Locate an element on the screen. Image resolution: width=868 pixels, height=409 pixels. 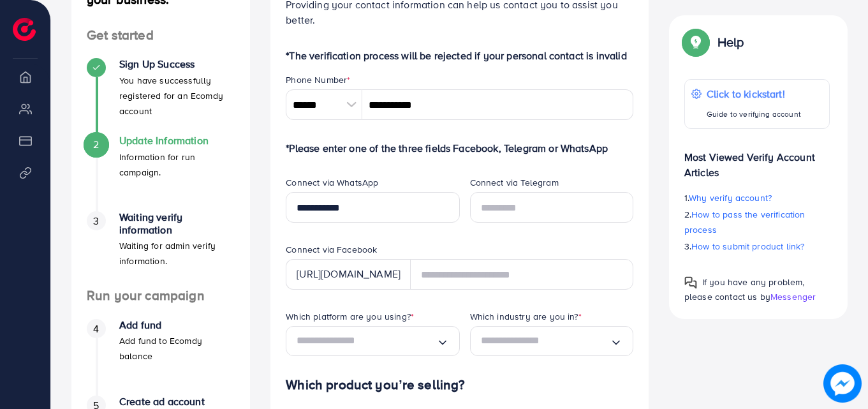
p: Help is located at coordinates (731, 42).